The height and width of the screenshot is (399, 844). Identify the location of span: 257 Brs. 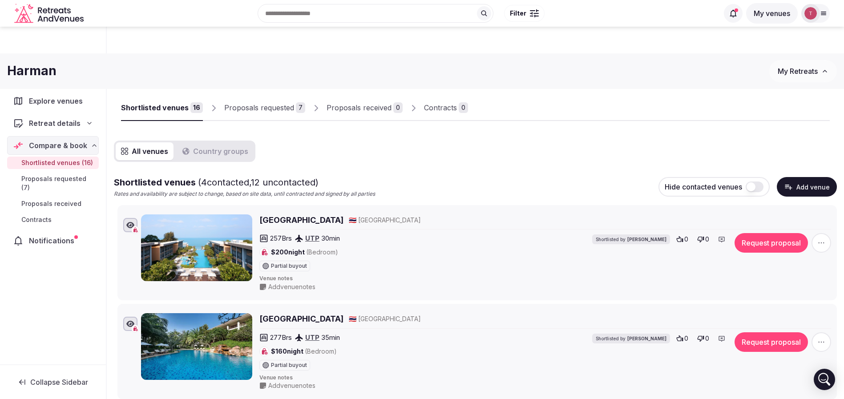
(281, 238).